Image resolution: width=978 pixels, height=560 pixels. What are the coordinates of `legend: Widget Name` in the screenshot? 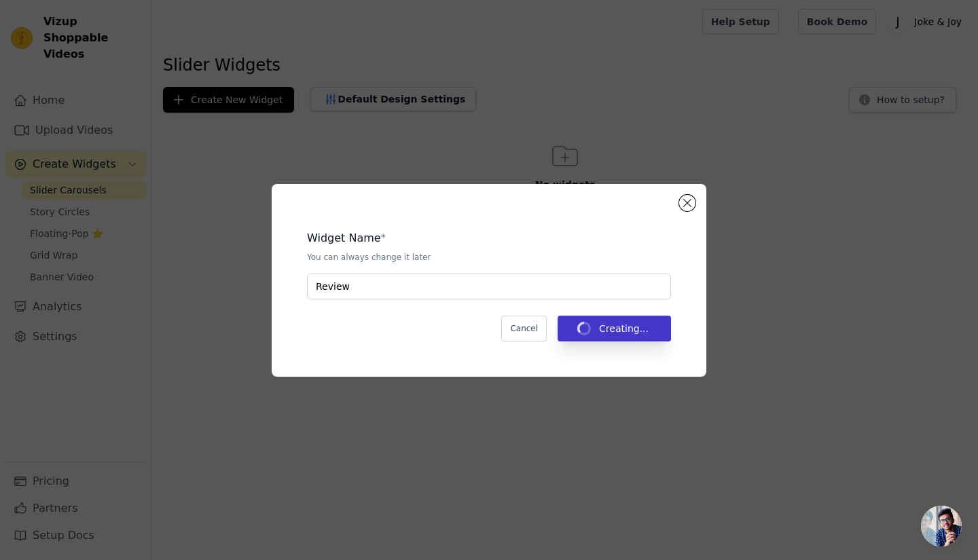 It's located at (344, 238).